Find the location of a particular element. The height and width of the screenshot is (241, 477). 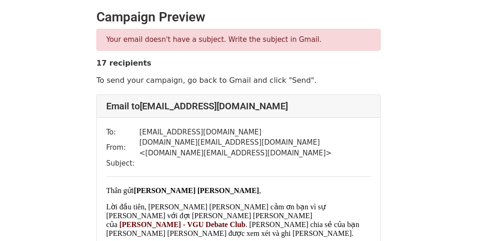

p: Thân gửi , is located at coordinates (238, 190).